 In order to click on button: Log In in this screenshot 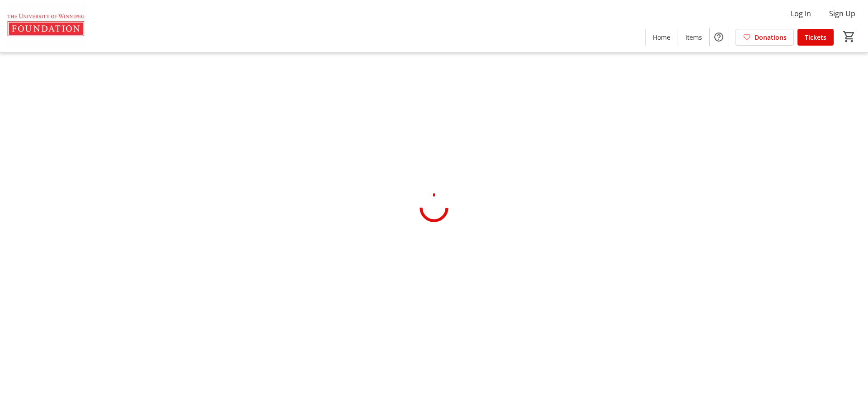, I will do `click(801, 14)`.